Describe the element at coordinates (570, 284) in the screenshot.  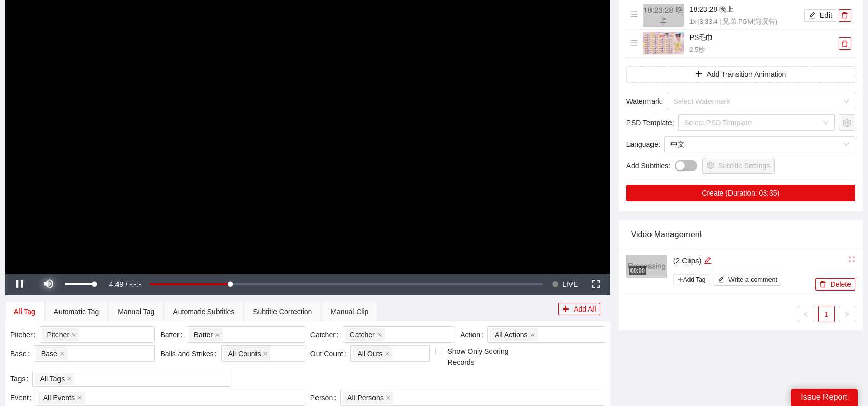
I see `span: LIVE` at that location.